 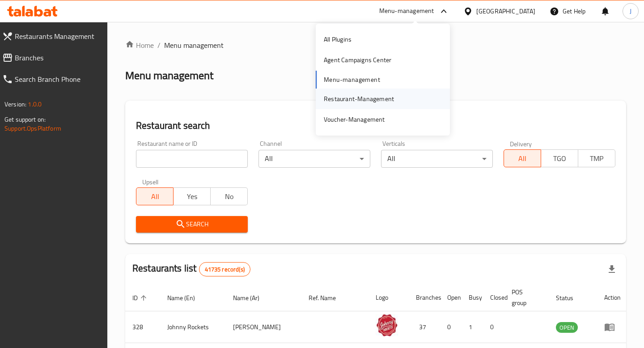 I want to click on a: Support.OpsPlatform, so click(x=33, y=128).